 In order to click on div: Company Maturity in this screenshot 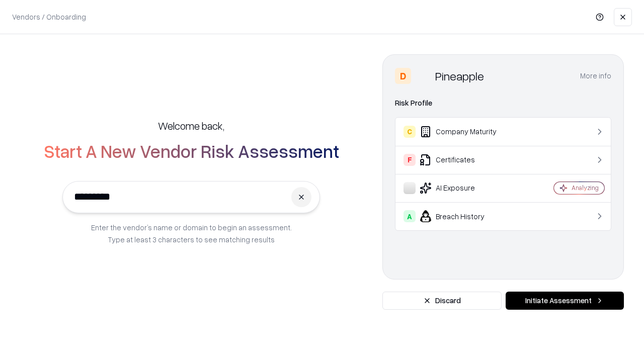, I will do `click(463, 132)`.